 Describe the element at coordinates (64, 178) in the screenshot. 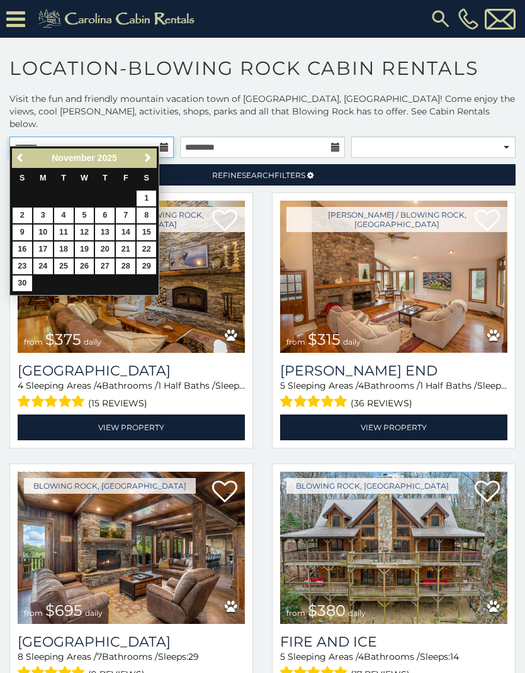

I see `span: Tuesday` at that location.